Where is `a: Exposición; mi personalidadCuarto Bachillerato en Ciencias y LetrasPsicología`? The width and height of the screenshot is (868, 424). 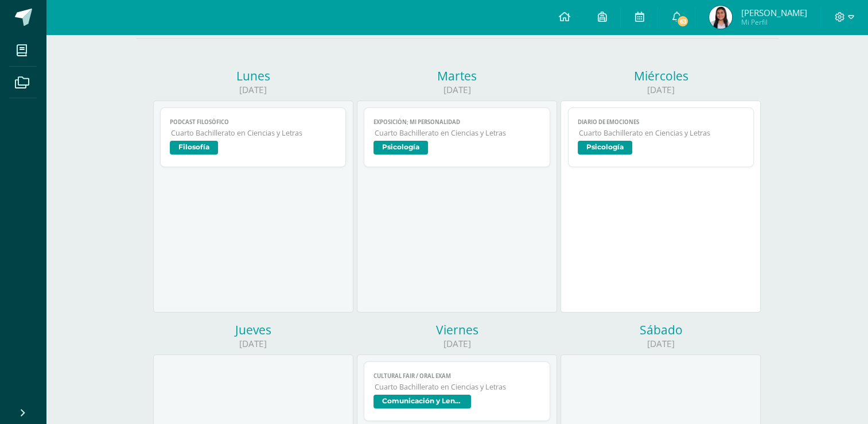
a: Exposición; mi personalidadCuarto Bachillerato en Ciencias y LetrasPsicología is located at coordinates (457, 137).